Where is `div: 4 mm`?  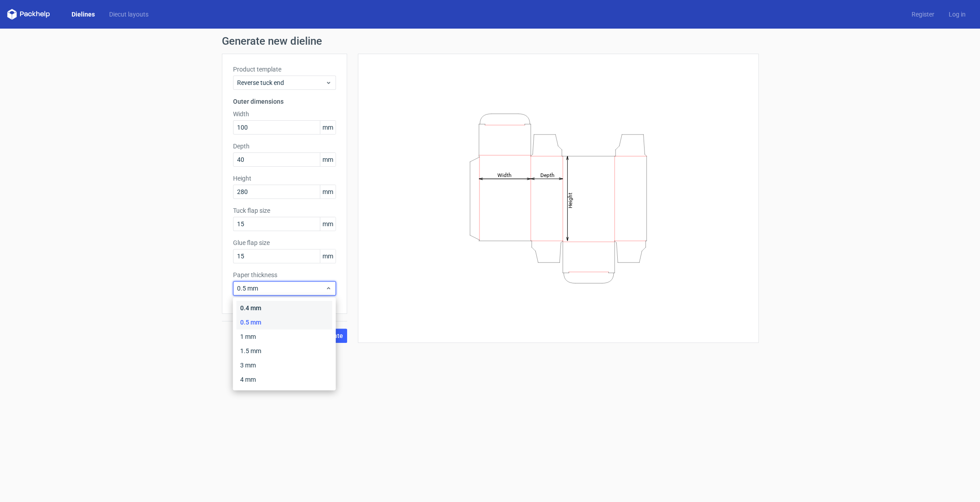
div: 4 mm is located at coordinates (285, 380).